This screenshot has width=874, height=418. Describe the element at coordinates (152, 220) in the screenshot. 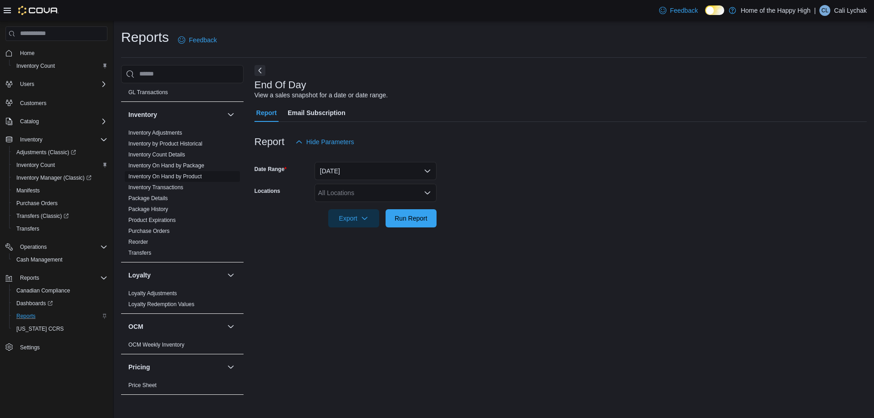

I see `span: Product Expirations` at that location.